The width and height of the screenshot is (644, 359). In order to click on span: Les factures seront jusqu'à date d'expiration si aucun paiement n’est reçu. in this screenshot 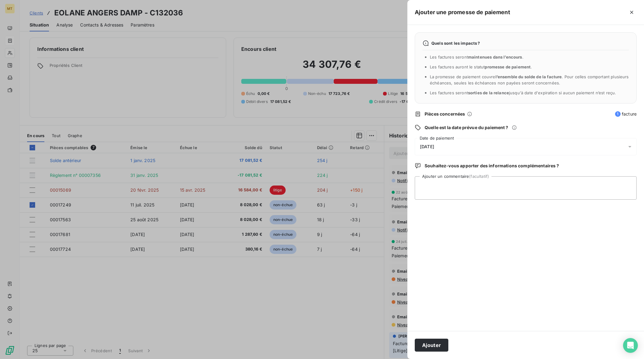, I will do `click(523, 93)`.